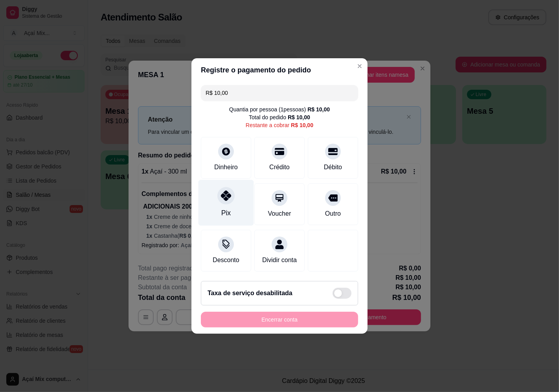  I want to click on div: Voucher, so click(280, 213).